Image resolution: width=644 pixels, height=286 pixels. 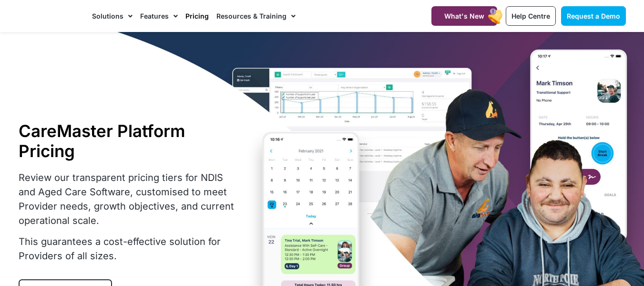 I want to click on a: Request a Demo, so click(x=594, y=16).